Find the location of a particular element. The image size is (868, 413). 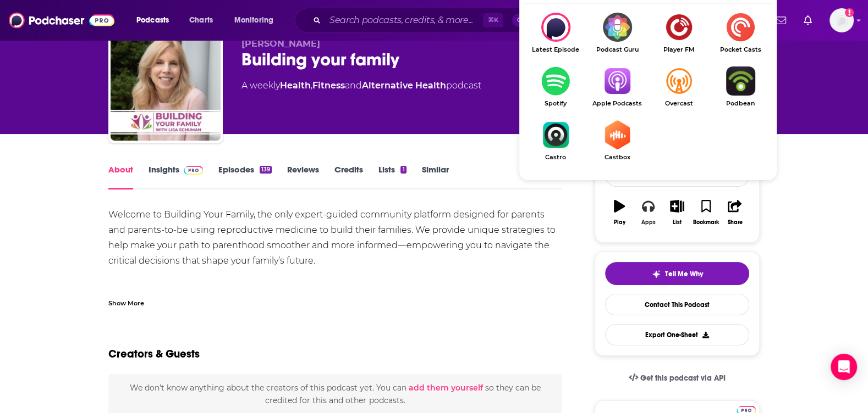

span: and is located at coordinates (353, 85).